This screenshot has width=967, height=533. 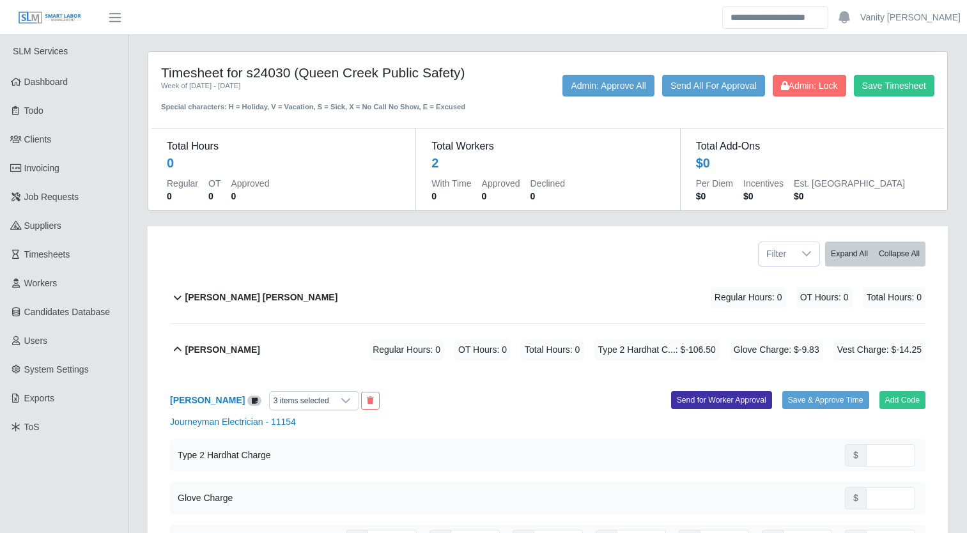 What do you see at coordinates (714, 183) in the screenshot?
I see `dt: Per Diem` at bounding box center [714, 183].